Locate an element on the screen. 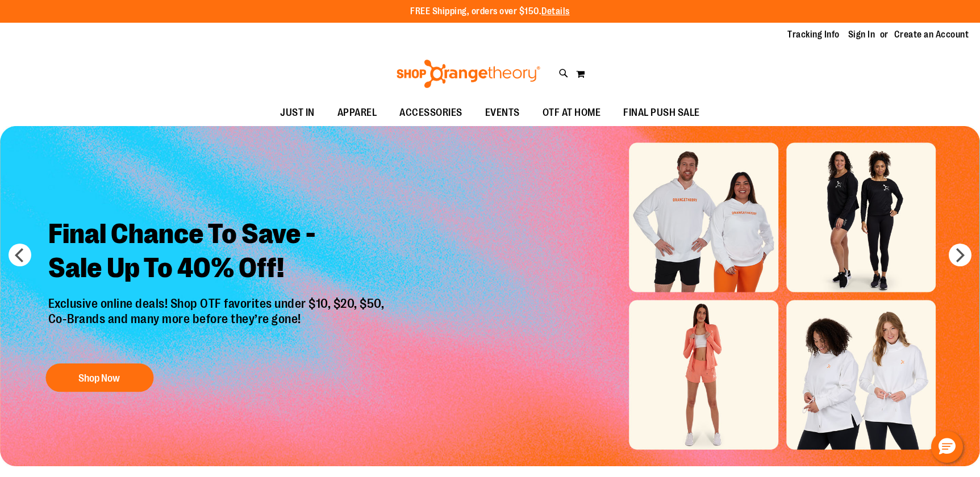 The image size is (980, 477). button: next is located at coordinates (960, 255).